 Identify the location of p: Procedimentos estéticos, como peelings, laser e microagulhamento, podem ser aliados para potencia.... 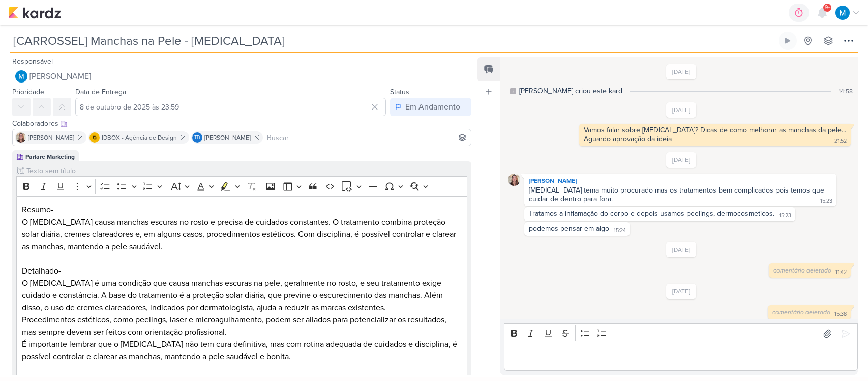
(242, 326).